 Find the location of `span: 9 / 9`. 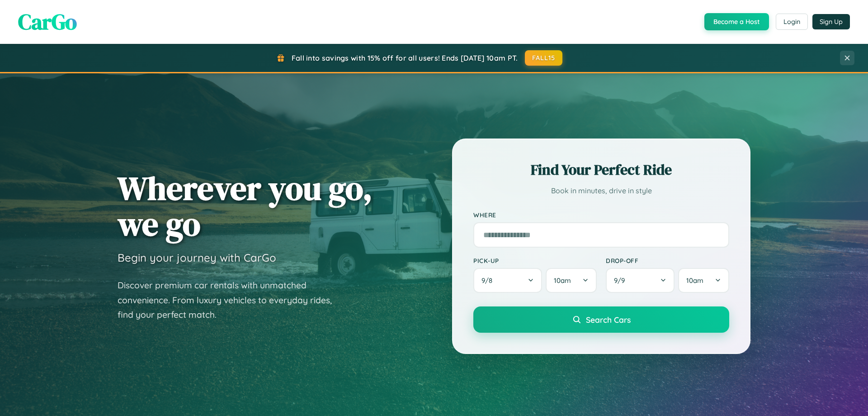

span: 9 / 9 is located at coordinates (622, 280).